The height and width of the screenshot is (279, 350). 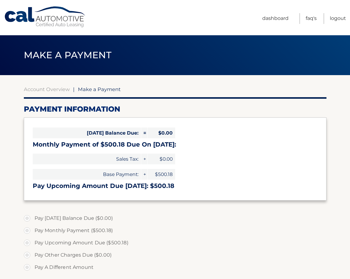 I want to click on a: Logout, so click(x=338, y=18).